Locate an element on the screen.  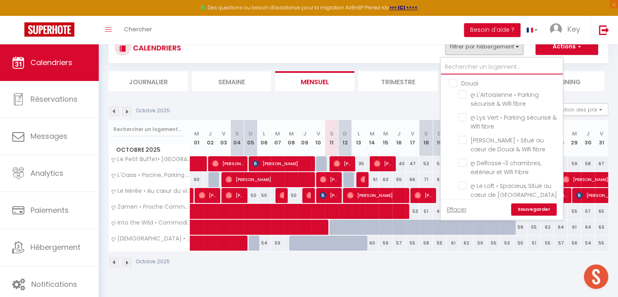
a: >>> ICI <<<< is located at coordinates (403, 7).